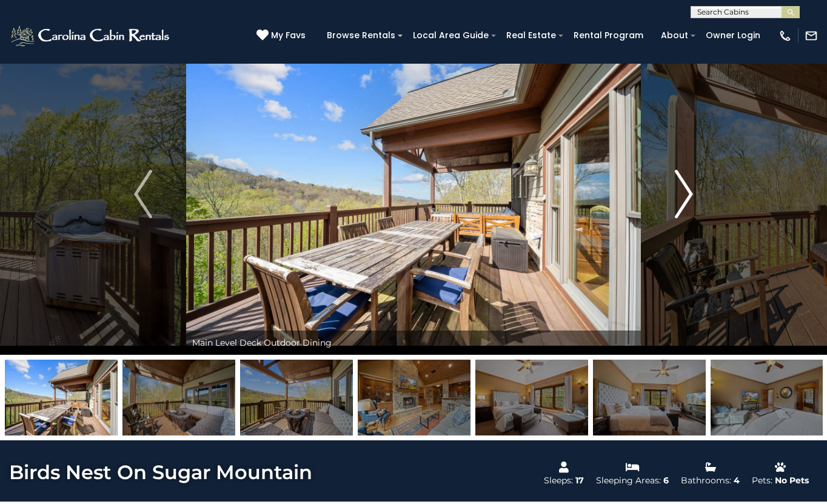 The height and width of the screenshot is (504, 827). Describe the element at coordinates (91, 36) in the screenshot. I see `img: White-1-2.png` at that location.